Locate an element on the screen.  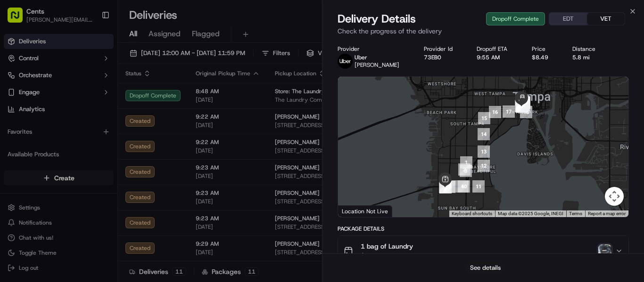
div: Dropoff ETA is located at coordinates (496, 49).